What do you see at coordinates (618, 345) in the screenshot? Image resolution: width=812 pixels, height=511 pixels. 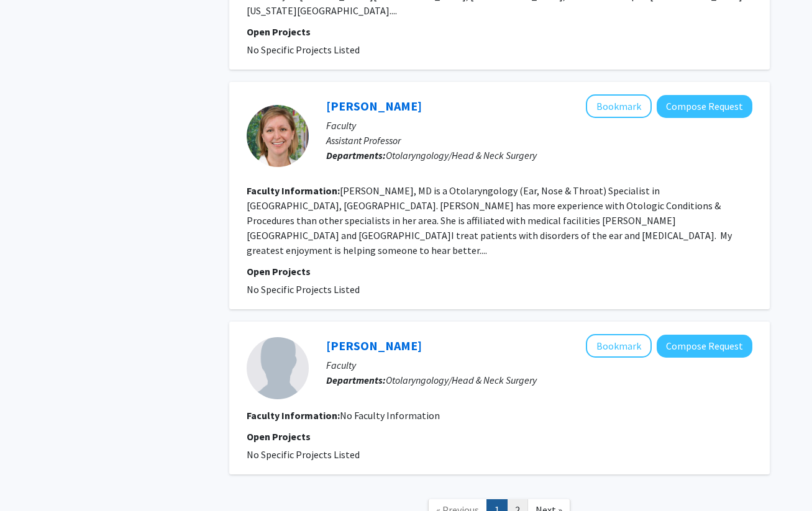 I see `button: Add Zachary Urdang to Bookmarks` at bounding box center [618, 345].